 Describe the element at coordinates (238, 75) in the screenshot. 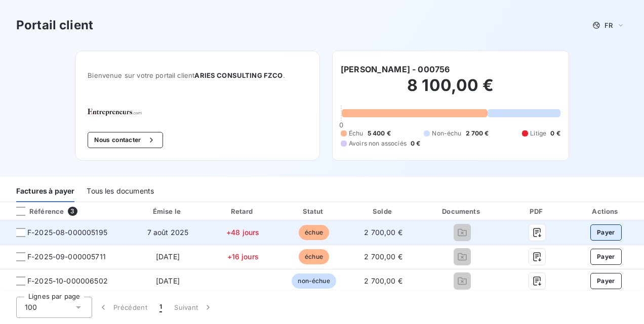

I see `span: ARIES CONSULTING FZCO` at that location.